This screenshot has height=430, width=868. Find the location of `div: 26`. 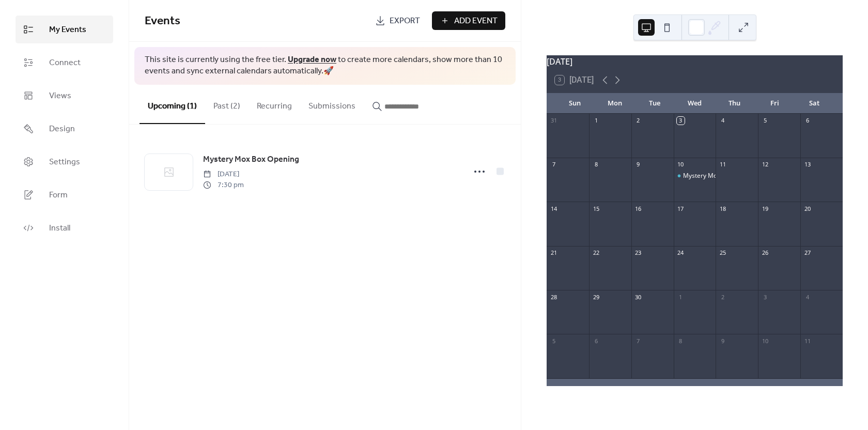

div: 26 is located at coordinates (764, 253).